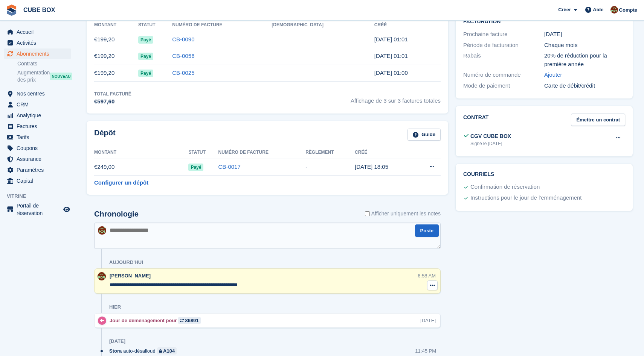 This screenshot has height=356, width=644. What do you see at coordinates (403, 214) in the screenshot?
I see `label: Afficher uniquement les notes` at bounding box center [403, 214].